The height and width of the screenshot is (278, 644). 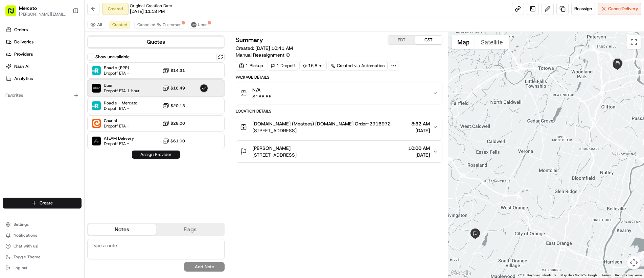 What do you see at coordinates (199, 25) in the screenshot?
I see `button: Uber` at bounding box center [199, 25].